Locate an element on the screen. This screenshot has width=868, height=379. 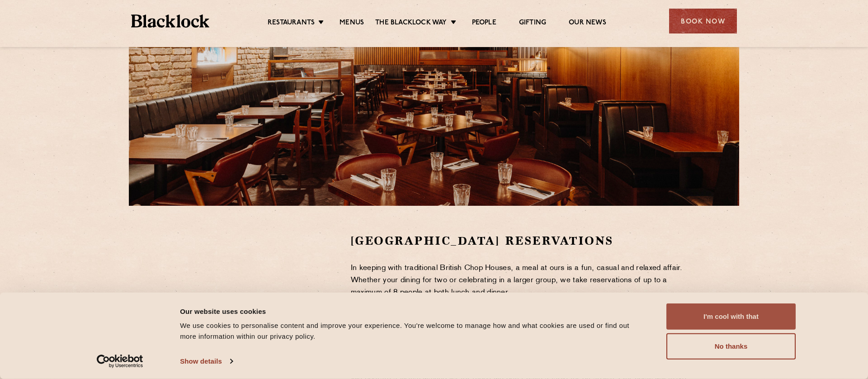
a: The Blacklock Way is located at coordinates (411, 23).